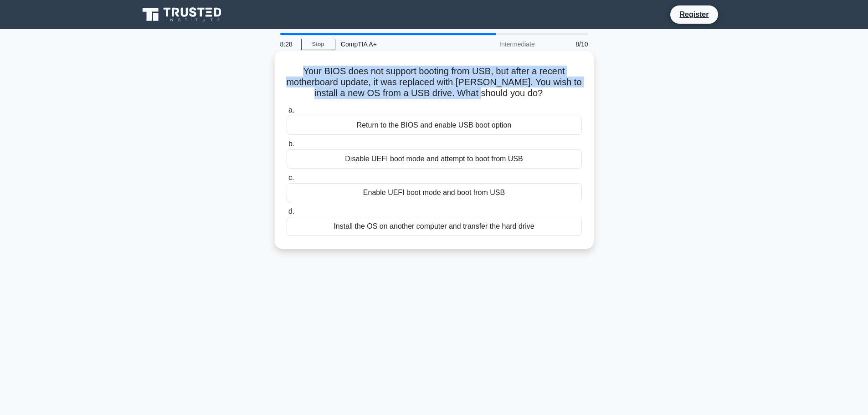 The image size is (868, 415). I want to click on div: Intermediate, so click(501, 44).